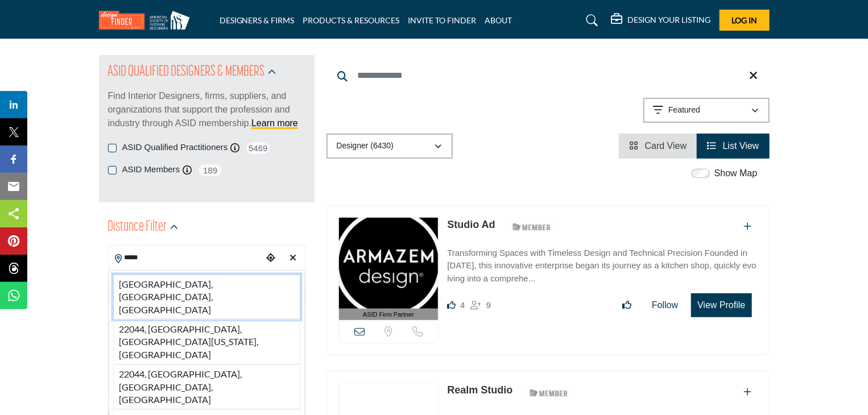  Describe the element at coordinates (389, 315) in the screenshot. I see `span: ASID Firm Partner` at that location.